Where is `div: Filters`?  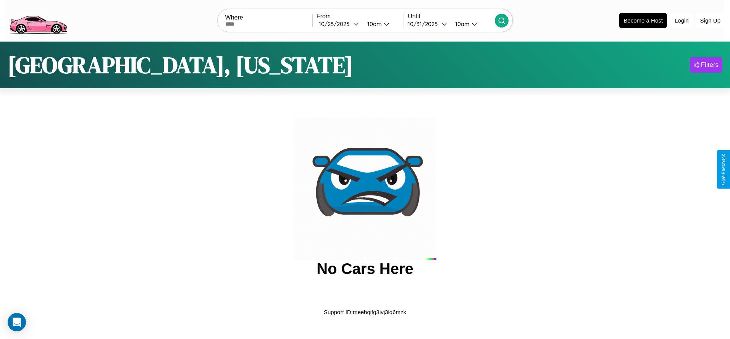
div: Filters is located at coordinates (710, 65).